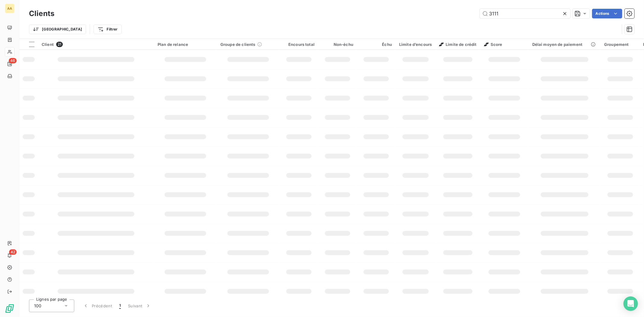  I want to click on button: Suivant, so click(139, 306).